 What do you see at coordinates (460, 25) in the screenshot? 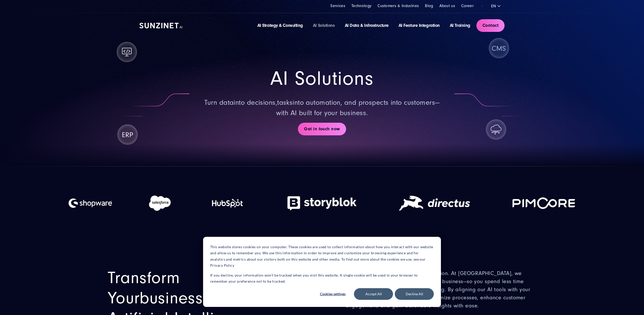
I see `a: AI Training` at bounding box center [460, 25].